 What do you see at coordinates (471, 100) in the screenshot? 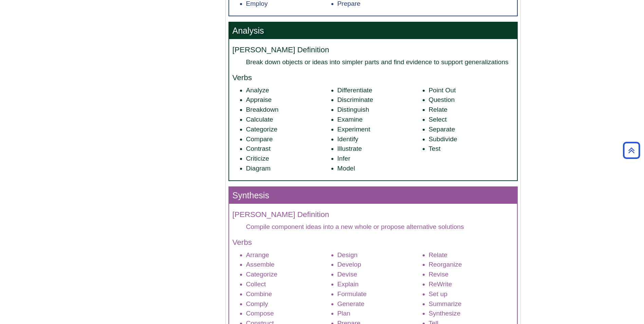
I see `li: Question` at bounding box center [471, 100].